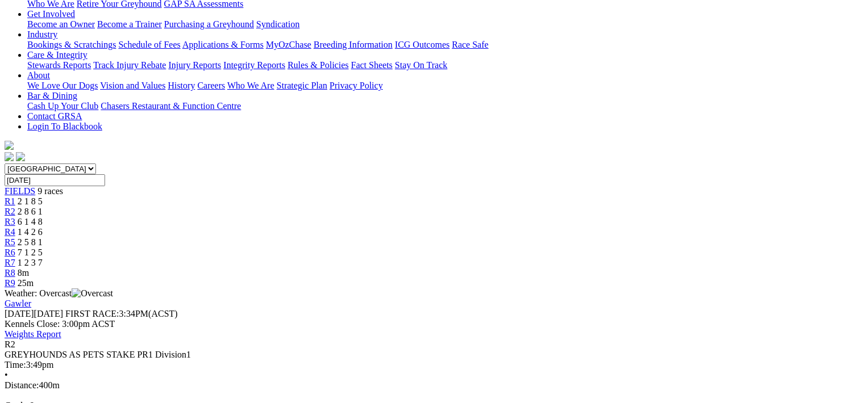 The width and height of the screenshot is (868, 403). Describe the element at coordinates (92, 294) in the screenshot. I see `img: Overcast` at that location.